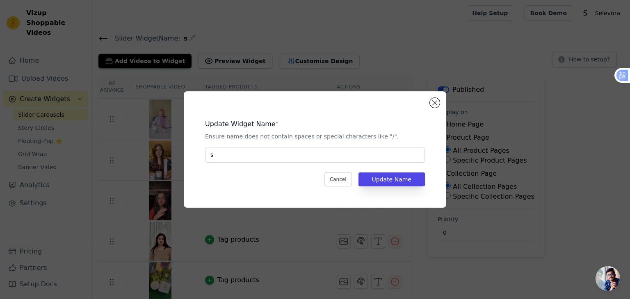  Describe the element at coordinates (608, 279) in the screenshot. I see `div: Open chat` at that location.